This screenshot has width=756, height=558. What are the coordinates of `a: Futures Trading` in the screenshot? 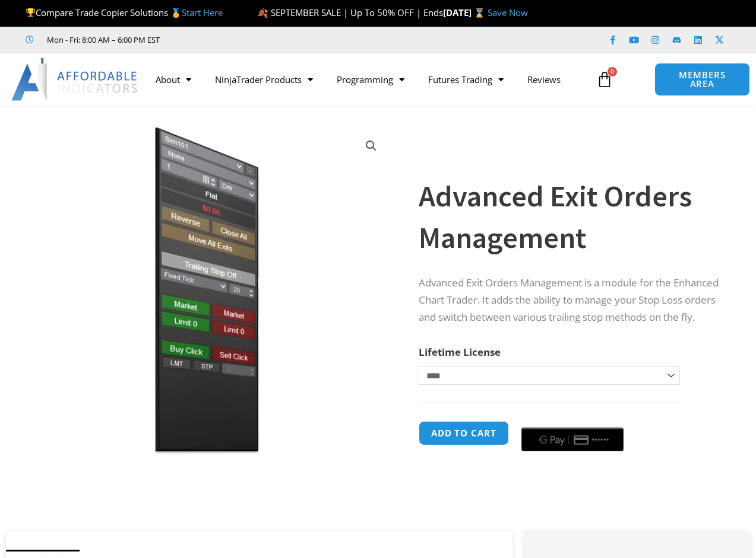 It's located at (466, 79).